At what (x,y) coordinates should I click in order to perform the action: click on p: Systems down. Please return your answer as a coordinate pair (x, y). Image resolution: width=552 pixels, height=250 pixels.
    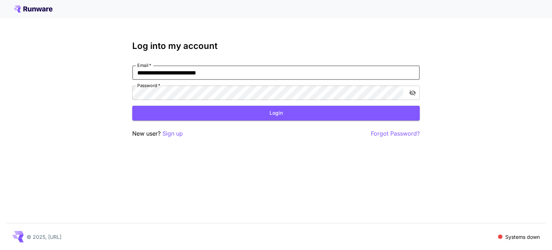
    Looking at the image, I should click on (522, 236).